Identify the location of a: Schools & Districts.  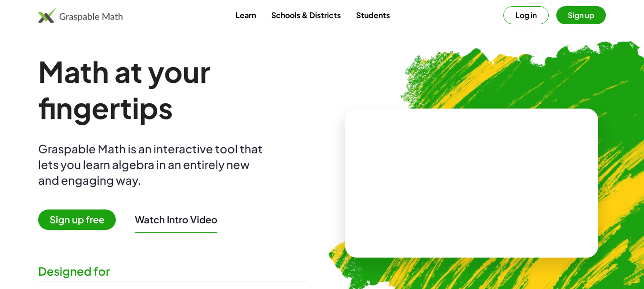
(306, 15).